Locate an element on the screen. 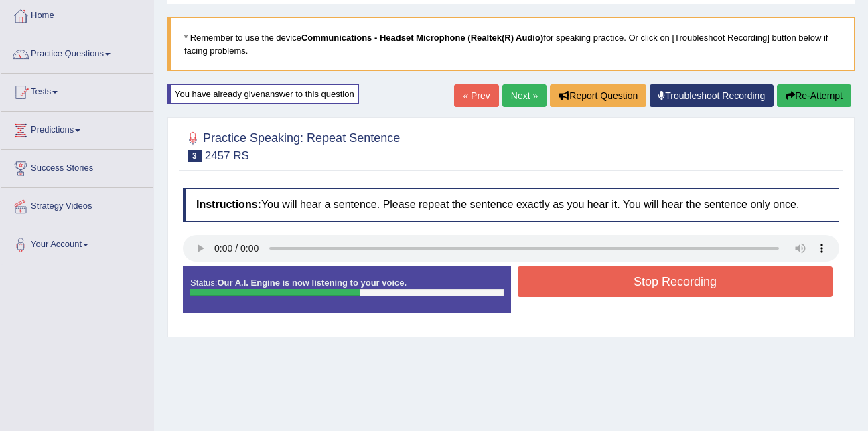  a: Next » is located at coordinates (524, 96).